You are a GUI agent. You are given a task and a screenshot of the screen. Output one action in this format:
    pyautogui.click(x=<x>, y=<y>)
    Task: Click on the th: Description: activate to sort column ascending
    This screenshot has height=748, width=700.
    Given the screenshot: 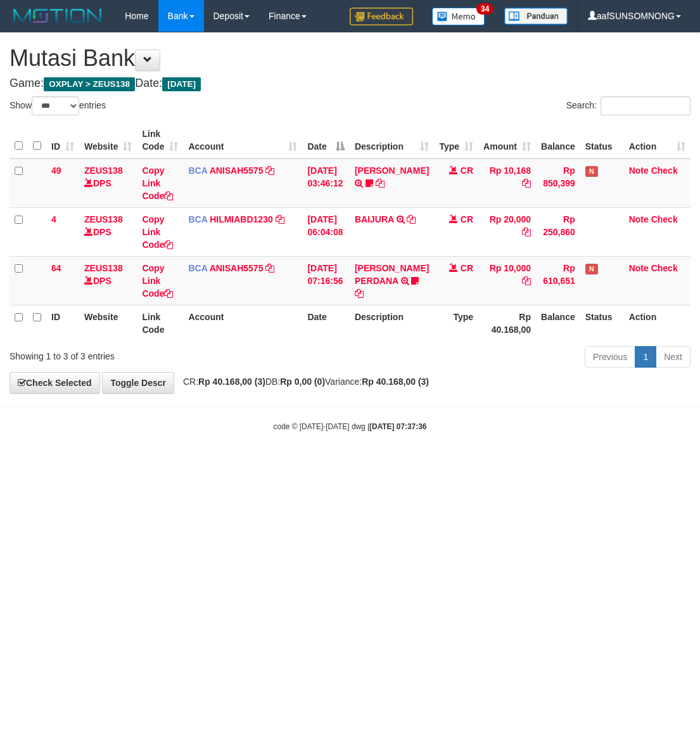 What is the action you would take?
    pyautogui.click(x=392, y=140)
    